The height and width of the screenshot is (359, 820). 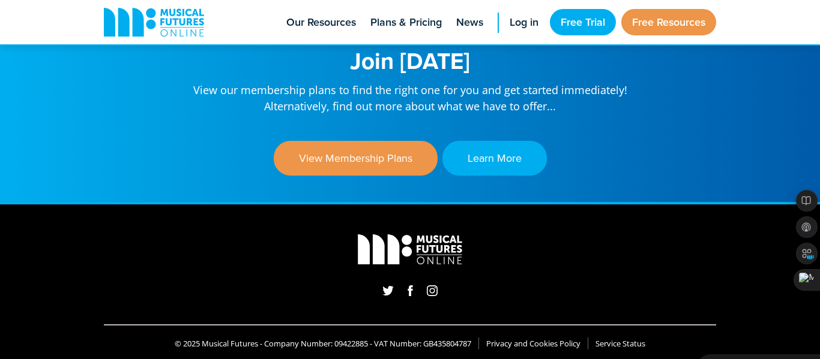 What do you see at coordinates (469, 22) in the screenshot?
I see `span: News` at bounding box center [469, 22].